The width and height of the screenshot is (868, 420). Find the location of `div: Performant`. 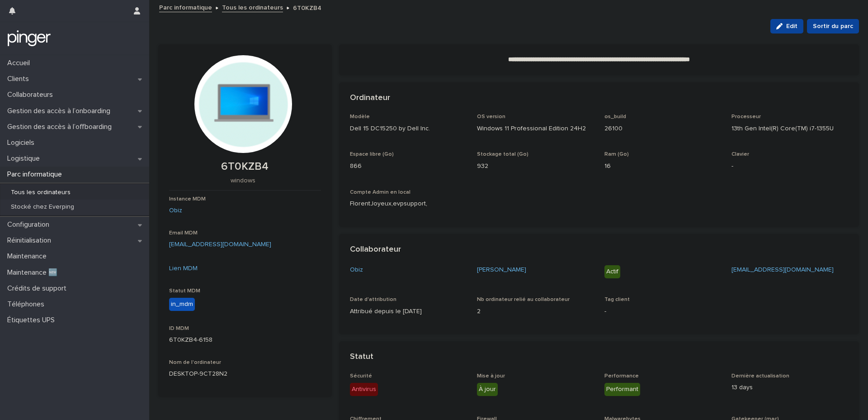

div: Performant is located at coordinates (622, 389).